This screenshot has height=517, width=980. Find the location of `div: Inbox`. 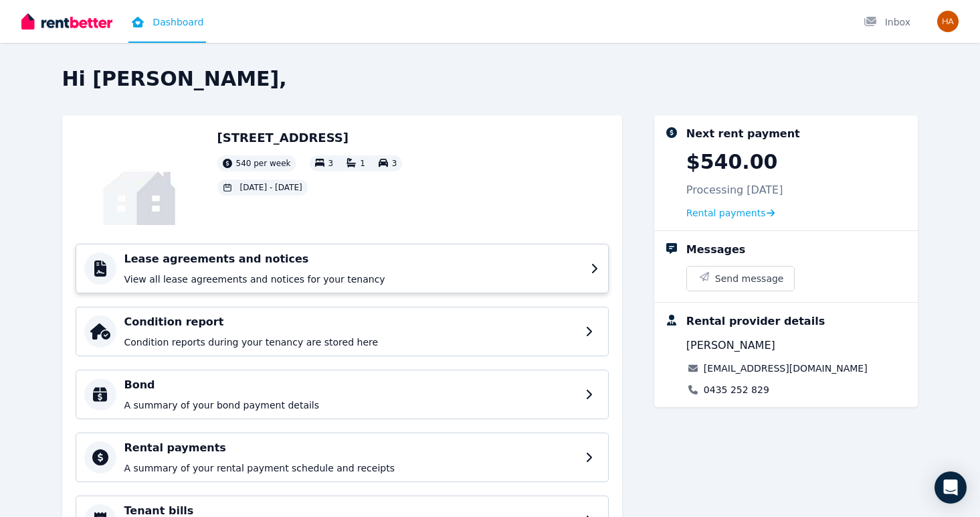

div: Inbox is located at coordinates (887, 22).